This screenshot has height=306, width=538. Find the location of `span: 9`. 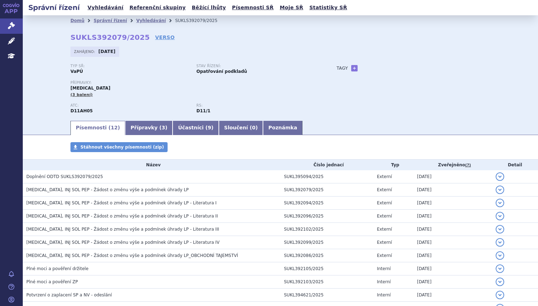

span: 9 is located at coordinates (210, 128).